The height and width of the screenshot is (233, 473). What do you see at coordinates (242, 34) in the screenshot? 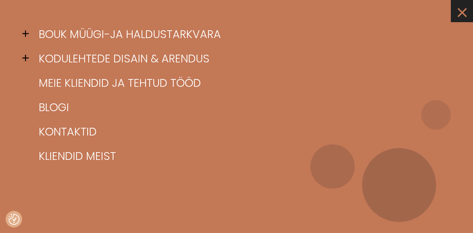
I see `a: BOUK müügi-ja haldustarkvara` at bounding box center [242, 34].